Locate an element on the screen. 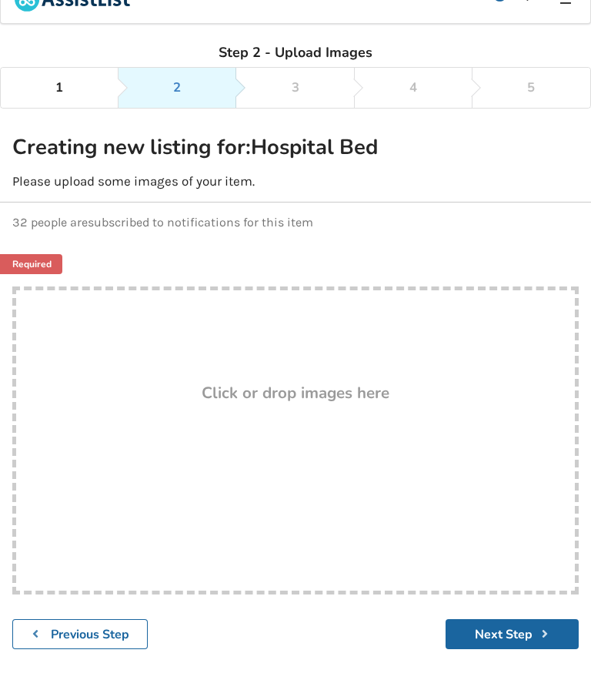 Image resolution: width=591 pixels, height=700 pixels. div: 2 is located at coordinates (177, 88).